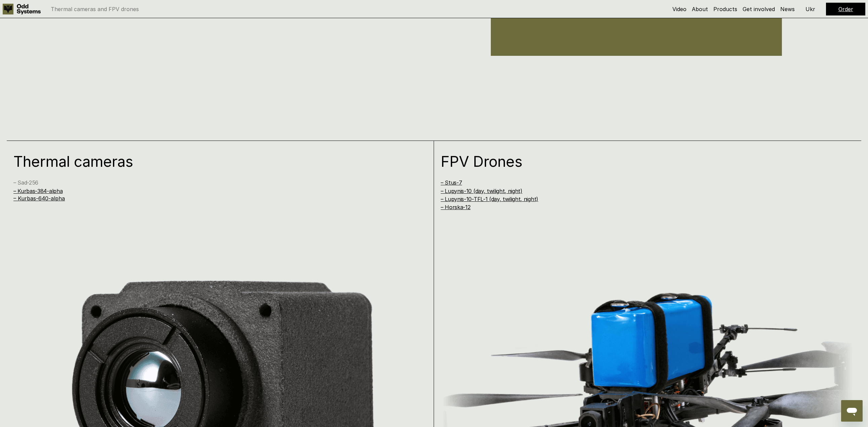 This screenshot has height=427, width=868. Describe the element at coordinates (456, 207) in the screenshot. I see `font: – Horska-12` at that location.